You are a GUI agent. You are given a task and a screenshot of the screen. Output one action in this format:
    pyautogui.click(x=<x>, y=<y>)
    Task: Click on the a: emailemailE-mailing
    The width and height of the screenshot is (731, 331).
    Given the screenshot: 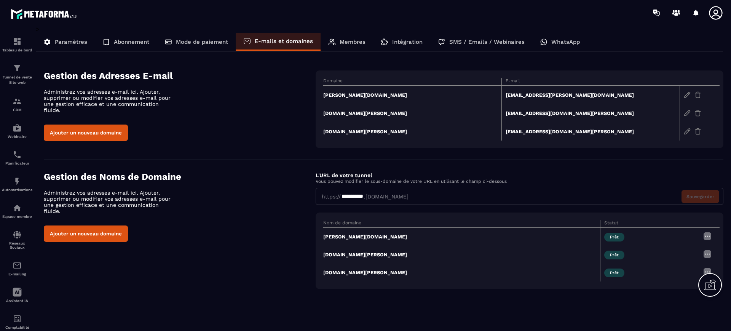 What is the action you would take?
    pyautogui.click(x=17, y=268)
    